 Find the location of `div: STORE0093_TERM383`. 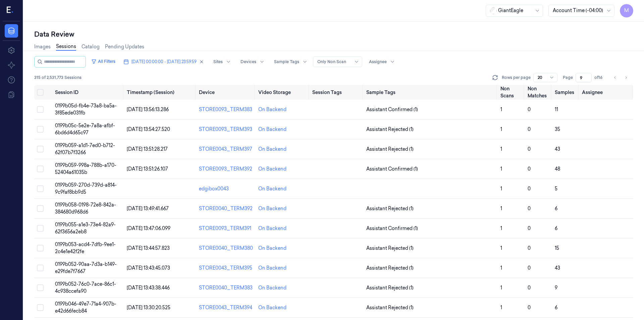

div: STORE0093_TERM383 is located at coordinates (226, 109).